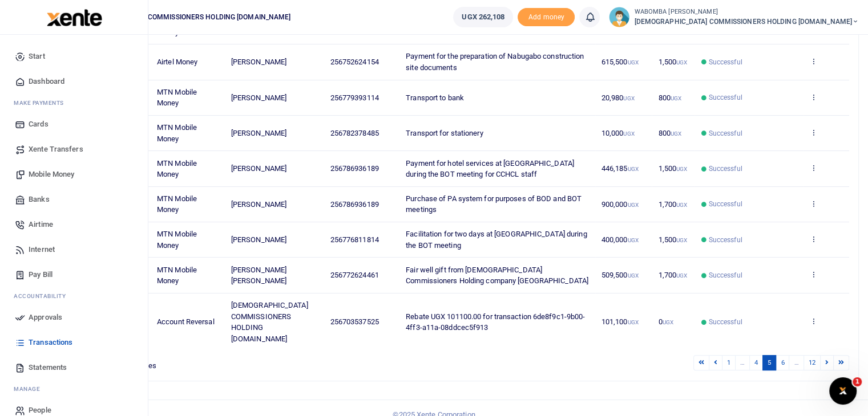 Image resolution: width=868 pixels, height=416 pixels. Describe the element at coordinates (73, 17) in the screenshot. I see `a: logo-small logo-large logo-large` at that location.